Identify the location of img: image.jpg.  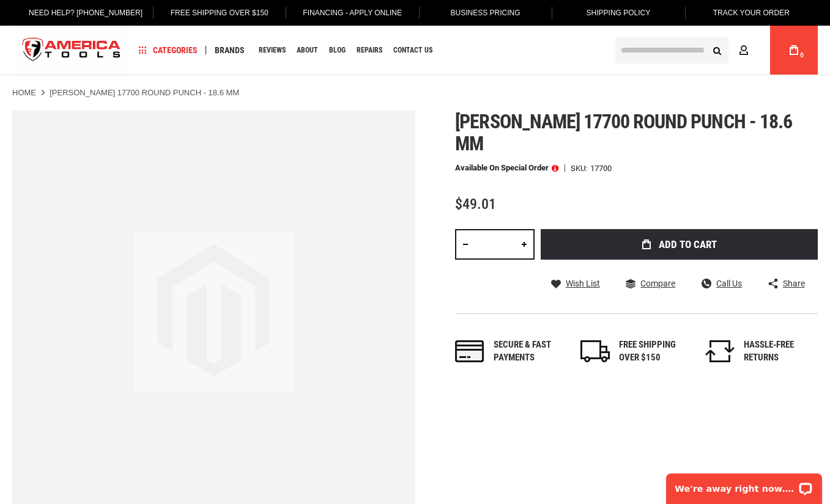
(213, 312).